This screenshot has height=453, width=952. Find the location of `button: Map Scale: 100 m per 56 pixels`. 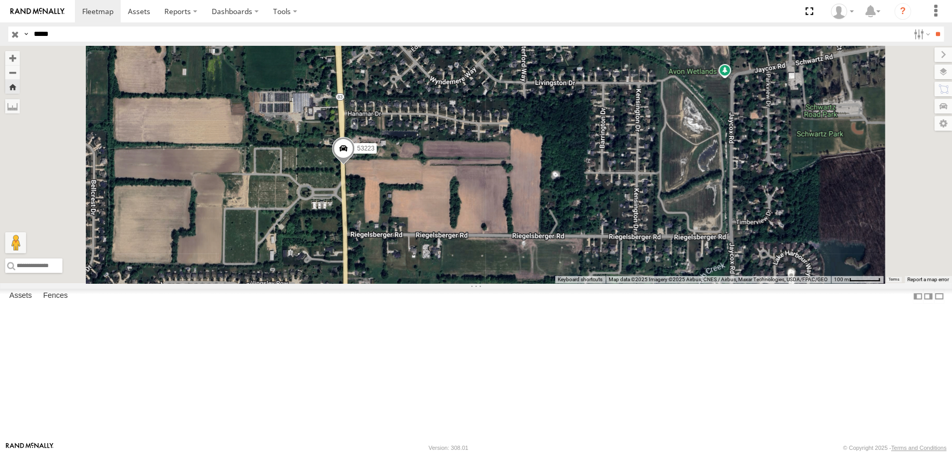

button: Map Scale: 100 m per 56 pixels is located at coordinates (857, 279).